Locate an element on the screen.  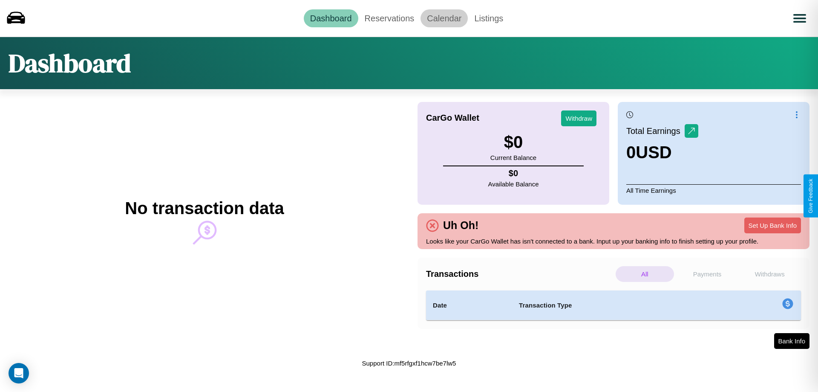
p: Looks like your CarGo Wallet has isn't connected to a bank. Input up your banking info to finish ... is located at coordinates (614, 241).